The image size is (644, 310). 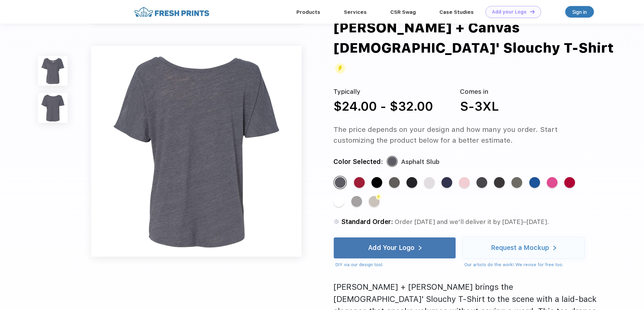 I want to click on div: Chrcl Black Slub, so click(x=482, y=183).